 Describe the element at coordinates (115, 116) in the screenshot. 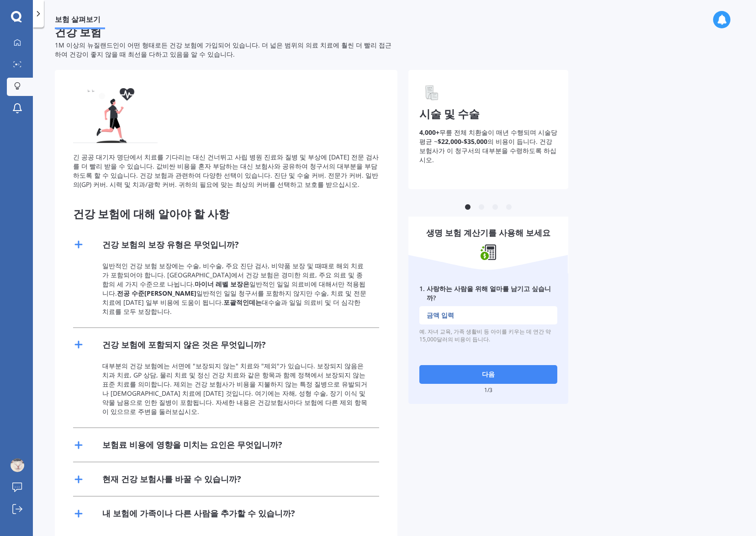

I see `img: 건강 보험` at that location.